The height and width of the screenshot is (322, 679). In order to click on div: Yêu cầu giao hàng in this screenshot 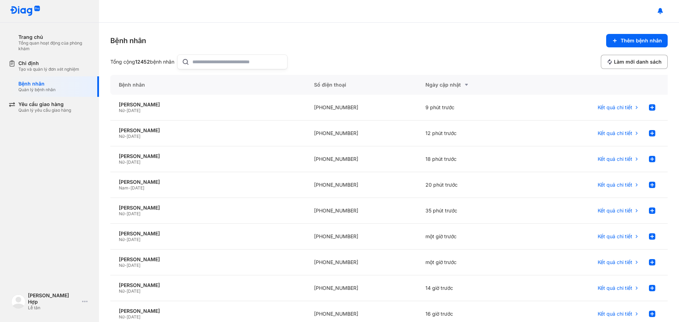, I will do `click(45, 104)`.